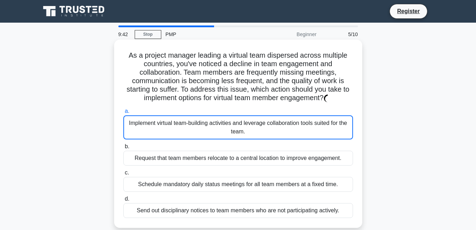  Describe the element at coordinates (124, 34) in the screenshot. I see `div: 9:42` at that location.